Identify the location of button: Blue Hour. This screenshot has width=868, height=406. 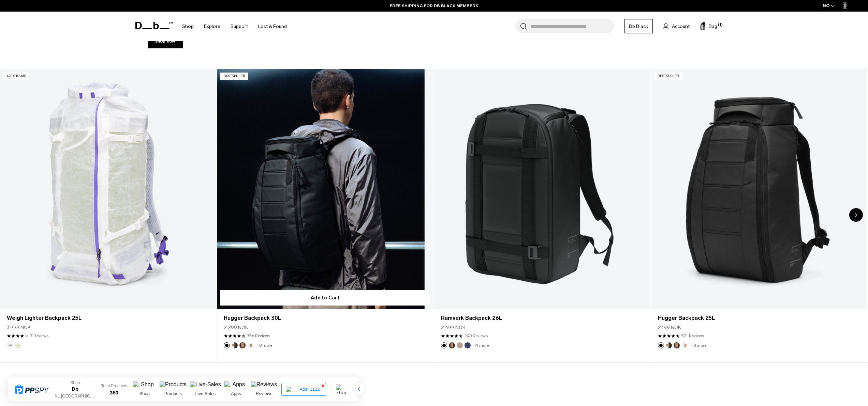
(467, 346).